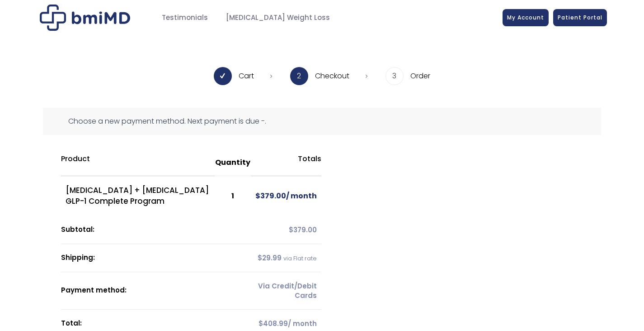 This screenshot has height=331, width=644. I want to click on span: 408.99, so click(273, 323).